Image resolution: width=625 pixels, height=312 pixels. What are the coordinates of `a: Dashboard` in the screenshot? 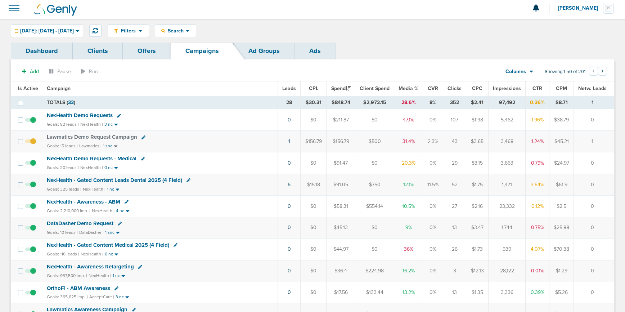 It's located at (42, 51).